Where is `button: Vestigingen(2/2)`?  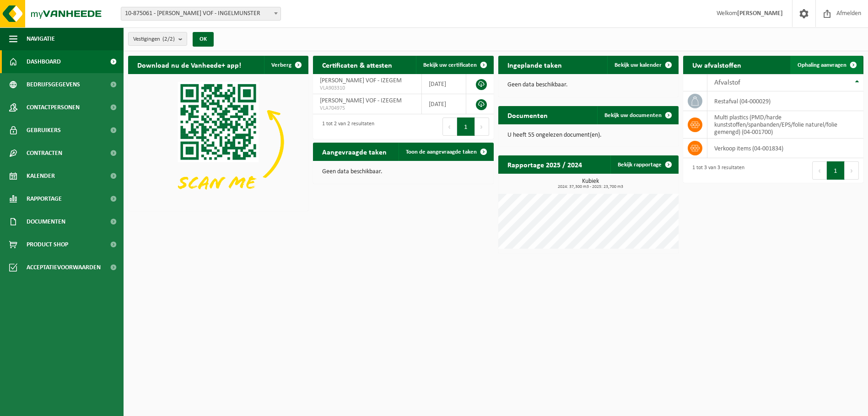 button: Vestigingen(2/2) is located at coordinates (158, 39).